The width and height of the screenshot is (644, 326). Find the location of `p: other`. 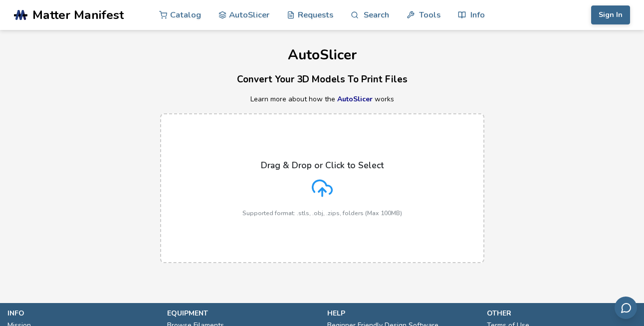

p: other is located at coordinates (561, 313).